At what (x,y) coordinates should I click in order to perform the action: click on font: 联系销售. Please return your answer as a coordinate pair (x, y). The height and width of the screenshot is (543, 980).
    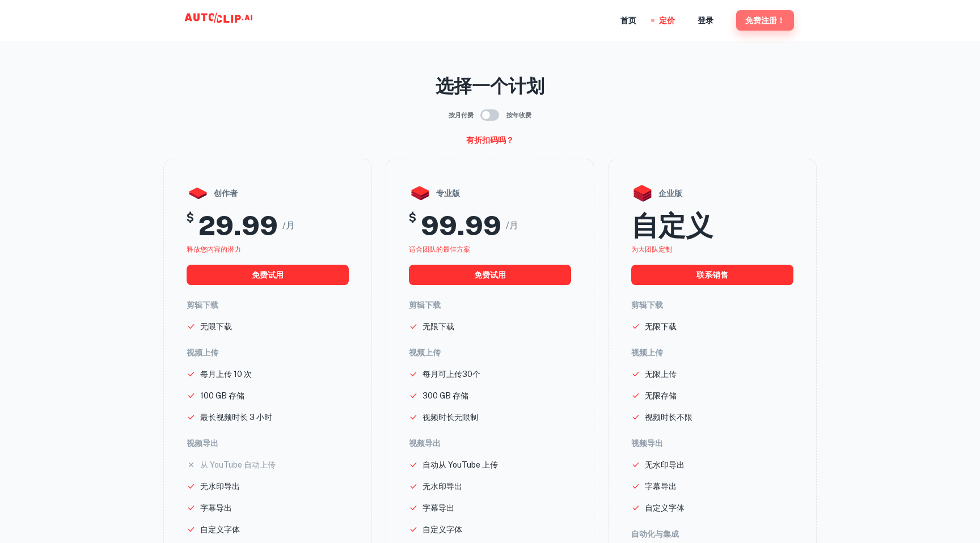
    Looking at the image, I should click on (712, 275).